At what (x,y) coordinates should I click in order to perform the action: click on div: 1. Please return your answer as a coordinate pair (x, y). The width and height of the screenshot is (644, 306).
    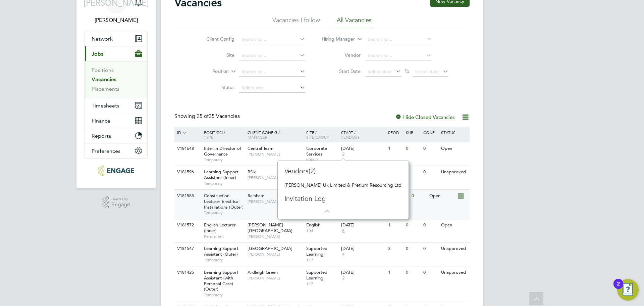
    Looking at the image, I should click on (395, 225).